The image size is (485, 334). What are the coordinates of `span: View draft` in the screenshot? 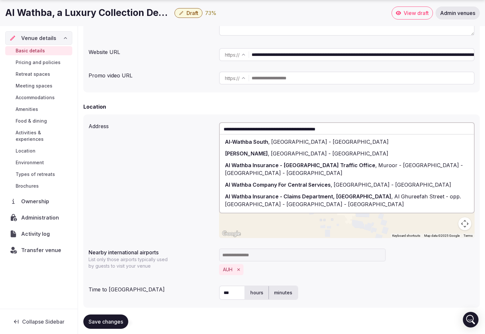 It's located at (416, 13).